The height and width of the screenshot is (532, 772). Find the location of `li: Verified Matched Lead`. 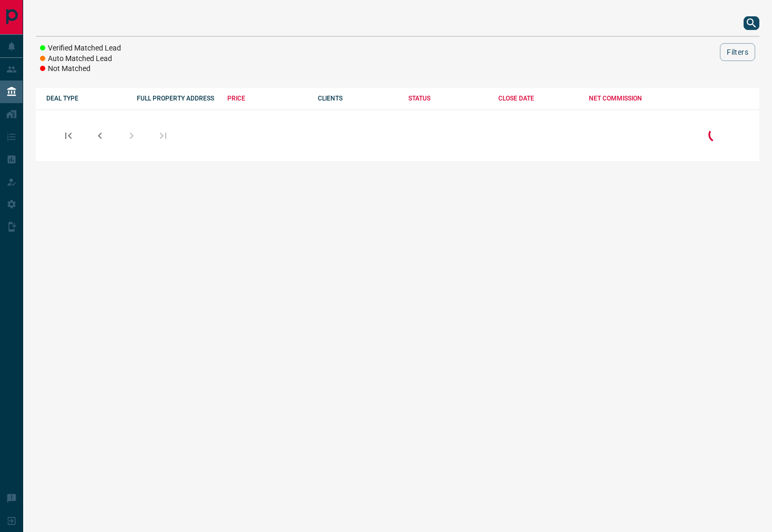

li: Verified Matched Lead is located at coordinates (81, 49).